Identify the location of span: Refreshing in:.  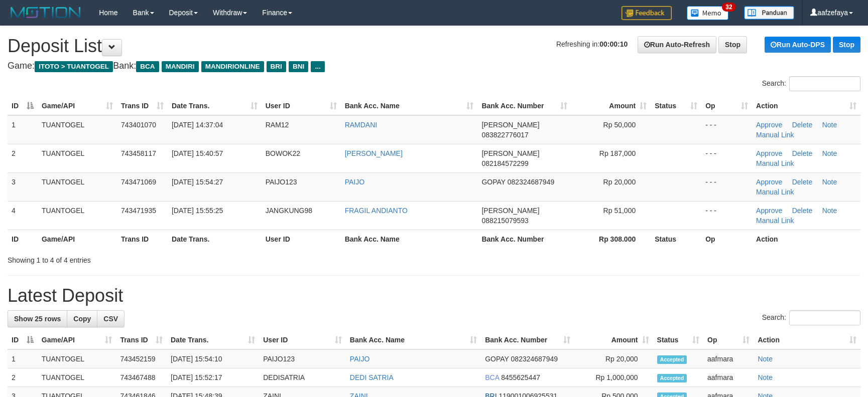
(592, 44).